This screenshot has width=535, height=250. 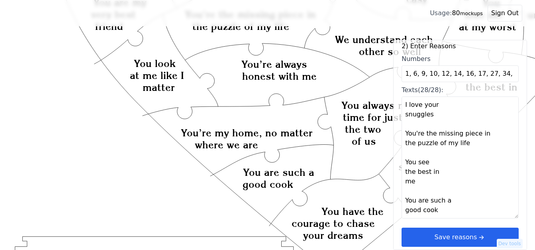 What do you see at coordinates (383, 105) in the screenshot?
I see `text: You always make` at bounding box center [383, 105].